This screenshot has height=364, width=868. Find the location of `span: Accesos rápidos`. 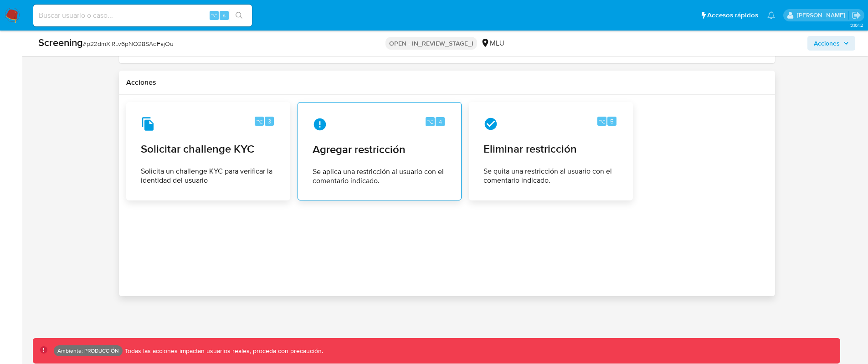

span: Accesos rápidos is located at coordinates (733, 15).